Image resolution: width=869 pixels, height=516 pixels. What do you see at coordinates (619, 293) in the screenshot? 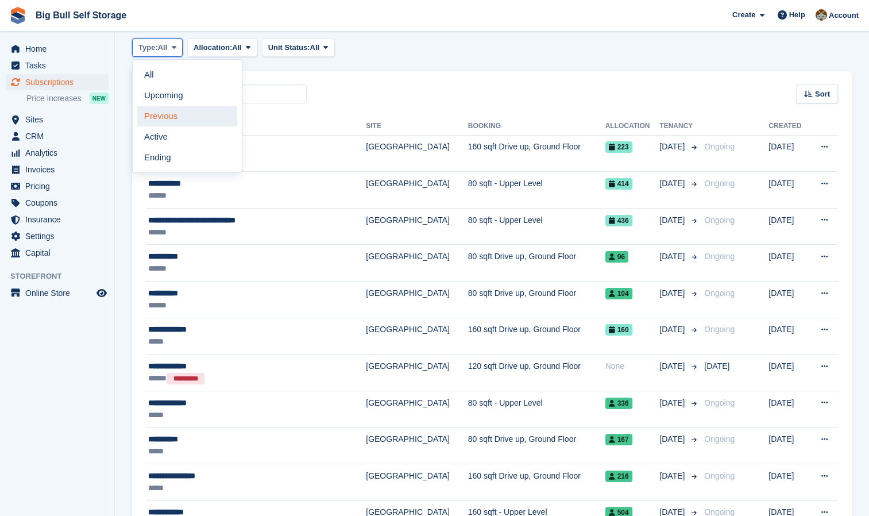
I see `span: 104` at bounding box center [619, 293].